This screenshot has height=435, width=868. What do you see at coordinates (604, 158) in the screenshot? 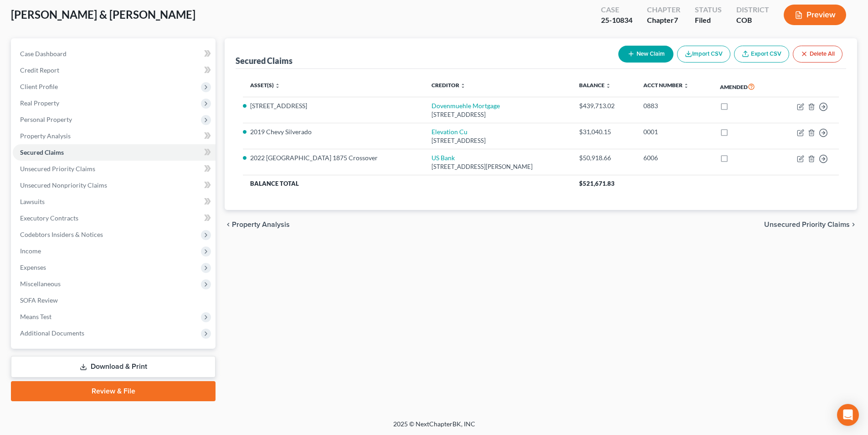
I see `div: $50,918.66` at bounding box center [604, 158].